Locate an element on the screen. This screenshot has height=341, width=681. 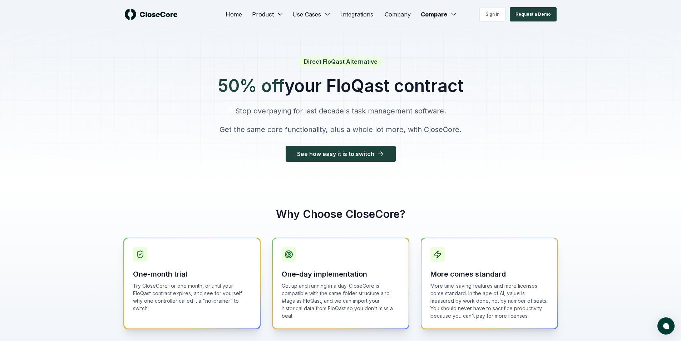
button: Compare is located at coordinates (439, 14).